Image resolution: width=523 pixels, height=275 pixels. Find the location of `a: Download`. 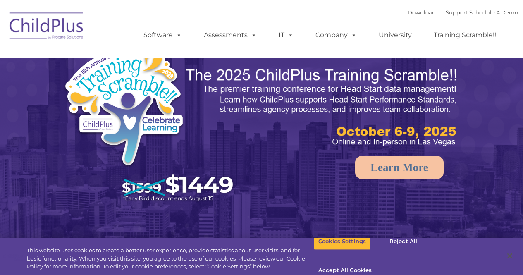

a: Download is located at coordinates (422, 12).